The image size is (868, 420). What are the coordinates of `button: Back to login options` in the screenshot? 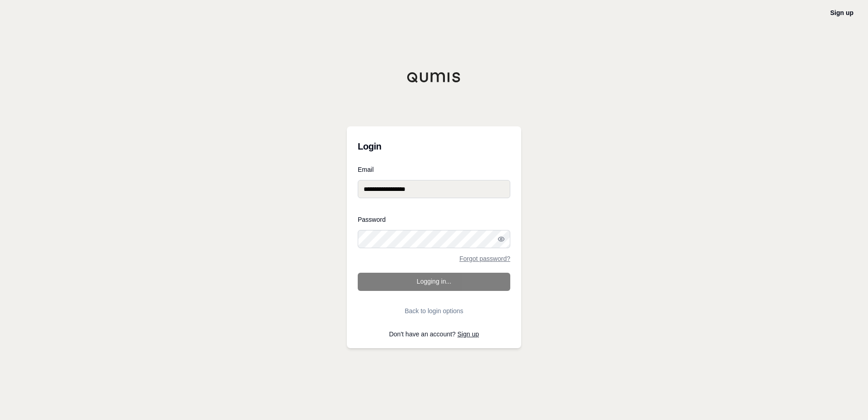 It's located at (434, 311).